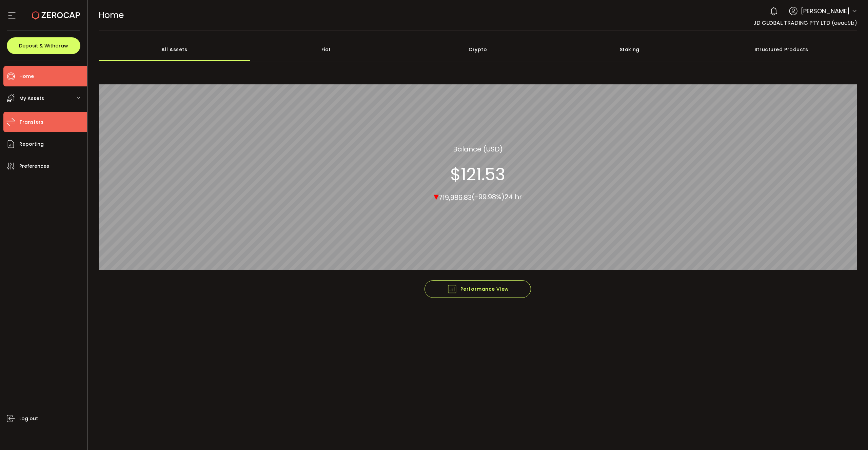 This screenshot has height=450, width=868. What do you see at coordinates (455, 197) in the screenshot?
I see `span: 719,986.83` at bounding box center [455, 197].